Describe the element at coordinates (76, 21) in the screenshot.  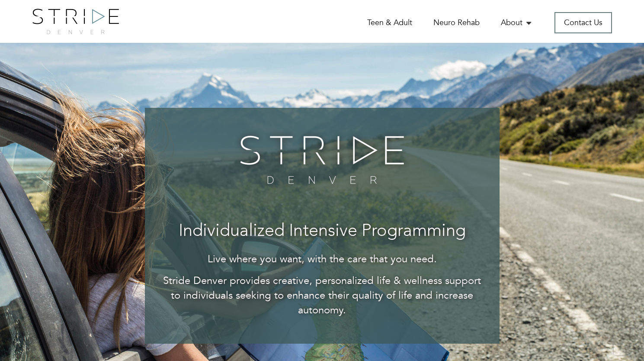
I see `img: logo.png` at that location.